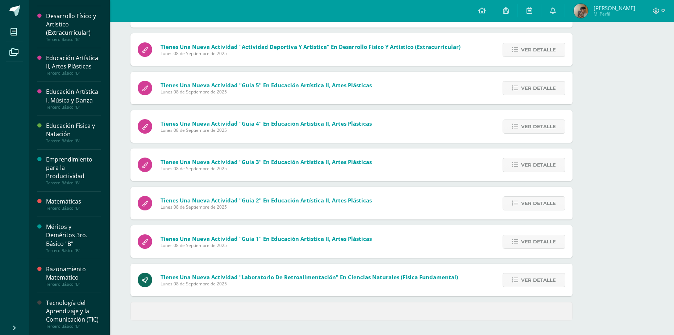  What do you see at coordinates (266, 239) in the screenshot?
I see `span: Tienes una nueva actividad "Guia 1" En Educación Artística II, Artes Plásticas` at bounding box center [266, 239].